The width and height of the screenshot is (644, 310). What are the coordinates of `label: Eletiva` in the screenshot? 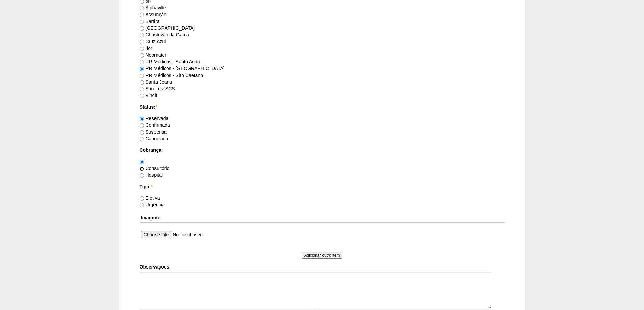 It's located at (150, 198).